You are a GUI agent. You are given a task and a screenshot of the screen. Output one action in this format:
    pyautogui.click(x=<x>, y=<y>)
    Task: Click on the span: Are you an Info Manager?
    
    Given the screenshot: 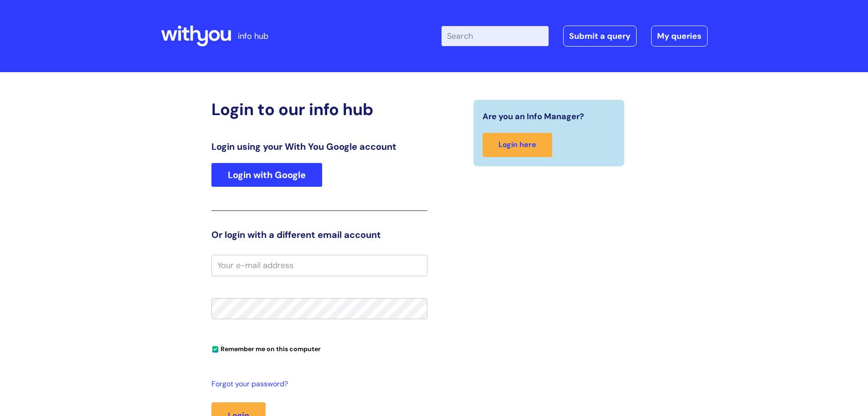 What is the action you would take?
    pyautogui.click(x=533, y=117)
    